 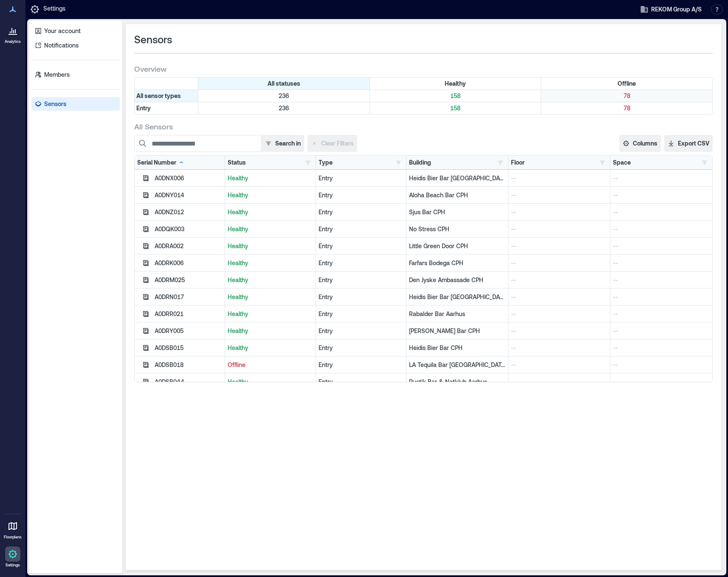 What do you see at coordinates (188, 331) in the screenshot?
I see `div: A0DRY005` at bounding box center [188, 331].